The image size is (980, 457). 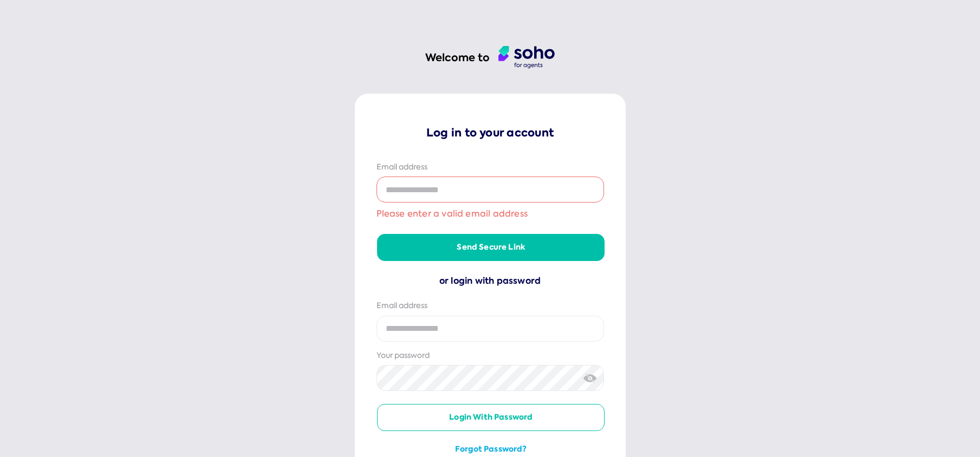 What do you see at coordinates (526, 58) in the screenshot?
I see `img: agent logo` at bounding box center [526, 58].